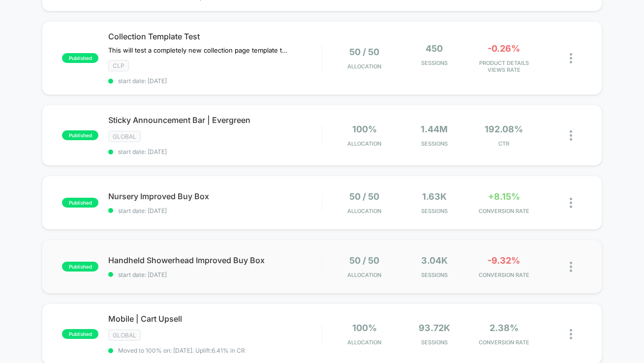 The image size is (644, 363). I want to click on span: 1.63k, so click(434, 196).